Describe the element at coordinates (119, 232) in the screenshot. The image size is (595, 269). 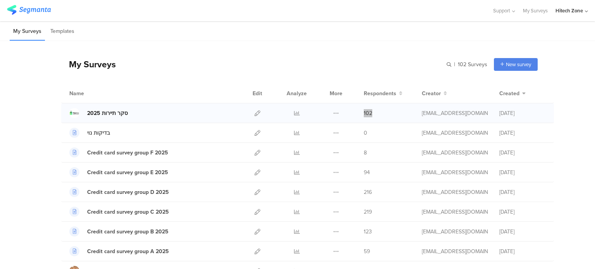
I see `a: Credit card survey group B 2025` at that location.